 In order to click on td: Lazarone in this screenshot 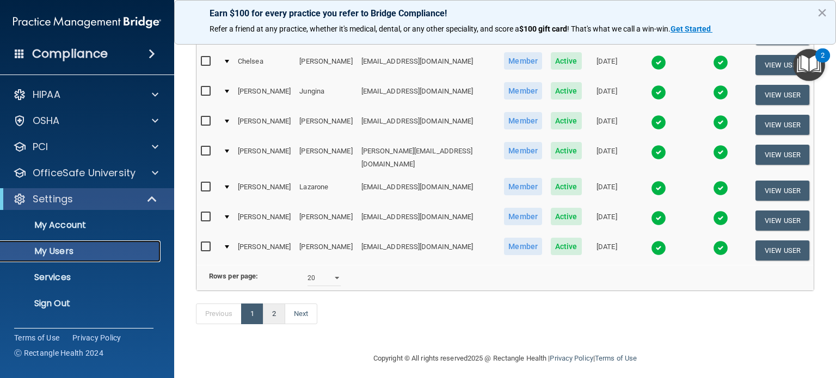, I will do `click(326, 191)`.